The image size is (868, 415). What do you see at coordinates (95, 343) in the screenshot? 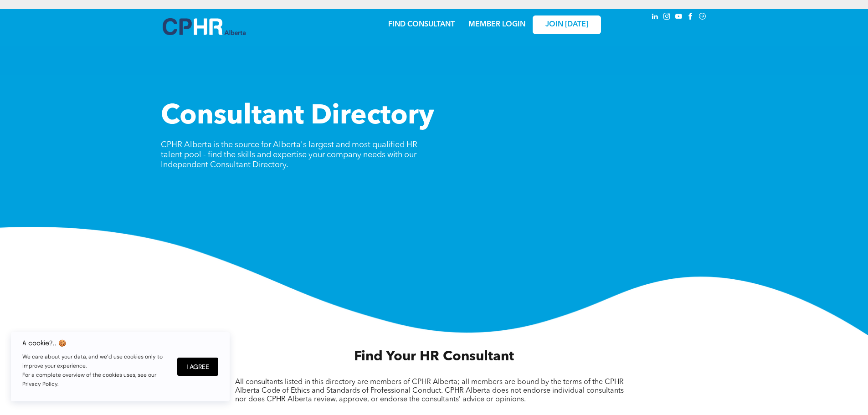
I see `h6: A cookie?.. 🍪` at bounding box center [95, 343].